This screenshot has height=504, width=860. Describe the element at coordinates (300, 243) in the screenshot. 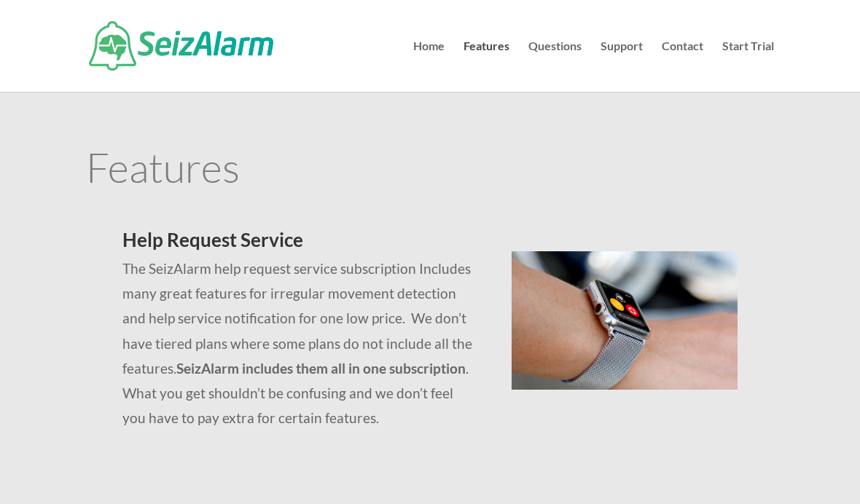

I see `h2: Help Request Service` at that location.